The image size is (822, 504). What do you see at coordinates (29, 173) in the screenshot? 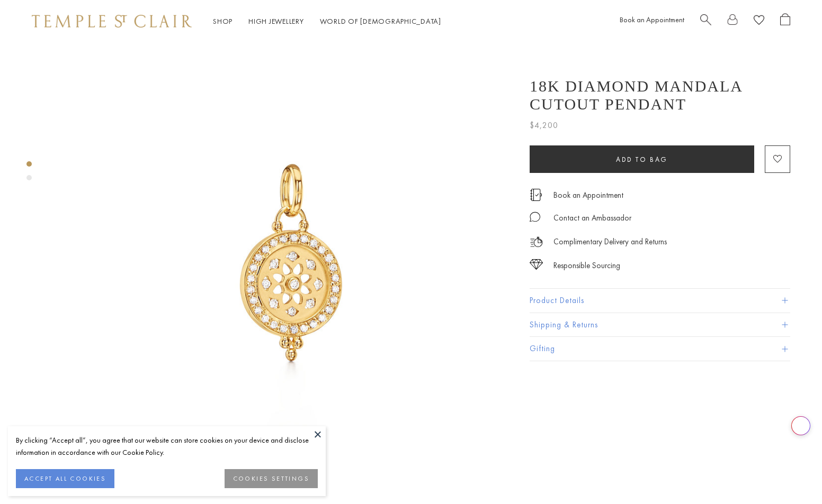
I see `div: Product gallery navigation` at bounding box center [29, 173].